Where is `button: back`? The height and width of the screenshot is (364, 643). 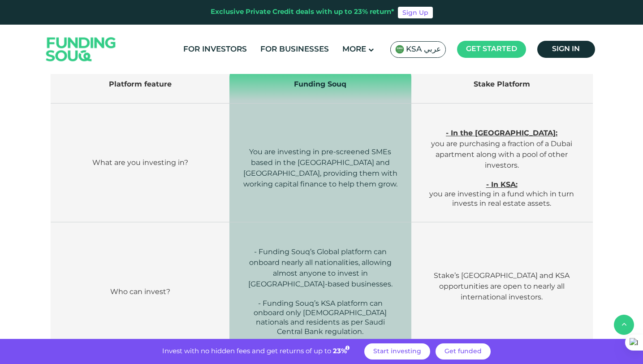
button: back is located at coordinates (624, 325).